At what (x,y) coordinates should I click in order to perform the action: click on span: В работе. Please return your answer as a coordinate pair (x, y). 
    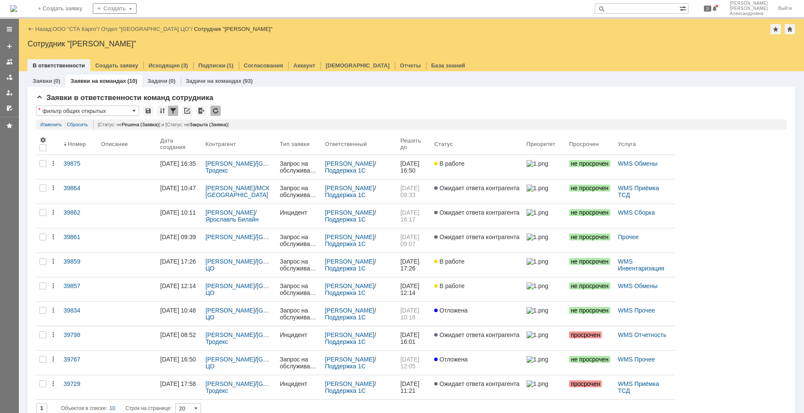
    Looking at the image, I should click on (449, 262).